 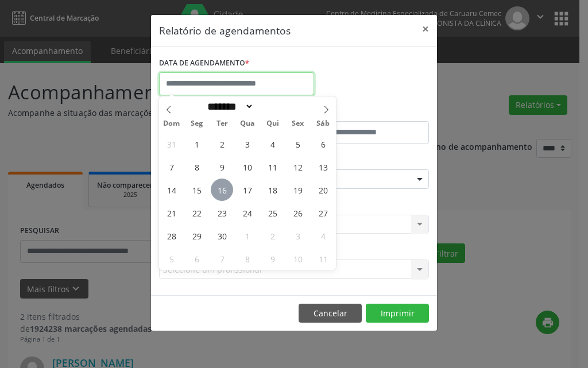 I want to click on span: Outubro 6, 2025, so click(x=196, y=258).